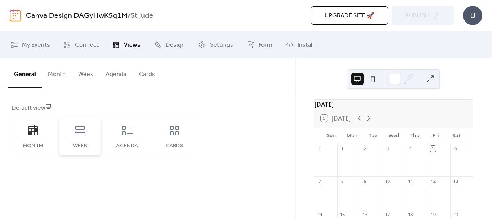 The image size is (492, 218). Describe the element at coordinates (216, 45) in the screenshot. I see `a: Settings` at that location.